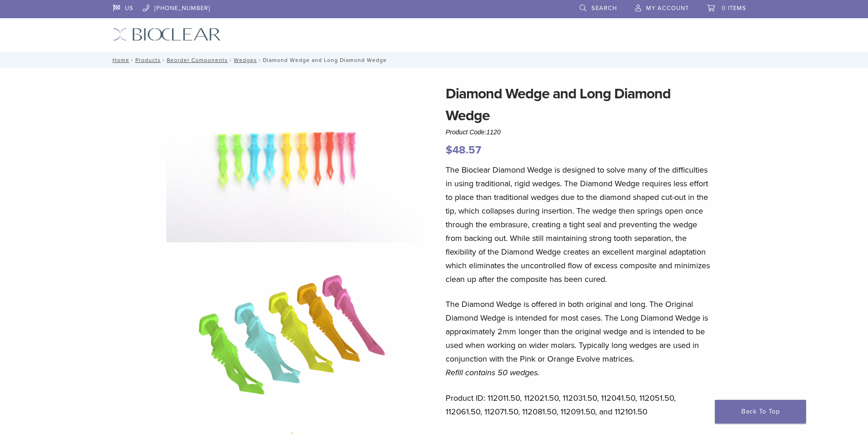 The width and height of the screenshot is (868, 434). Describe the element at coordinates (292, 163) in the screenshot. I see `img: DSC_0187_v3-1920x1218-1.png` at that location.